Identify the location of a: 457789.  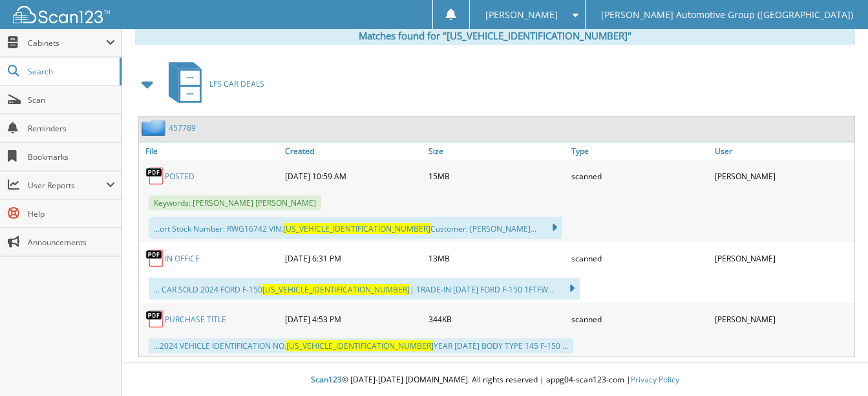
(182, 128).